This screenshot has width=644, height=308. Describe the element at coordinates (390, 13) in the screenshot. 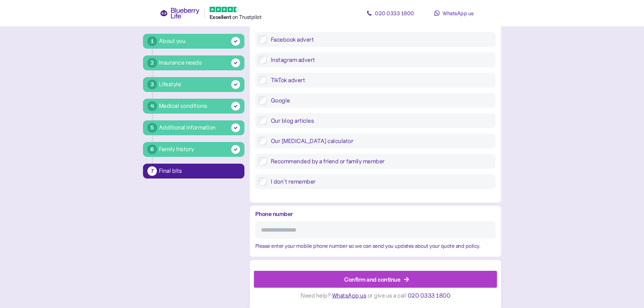

I see `a: 020 0333 1800` at that location.